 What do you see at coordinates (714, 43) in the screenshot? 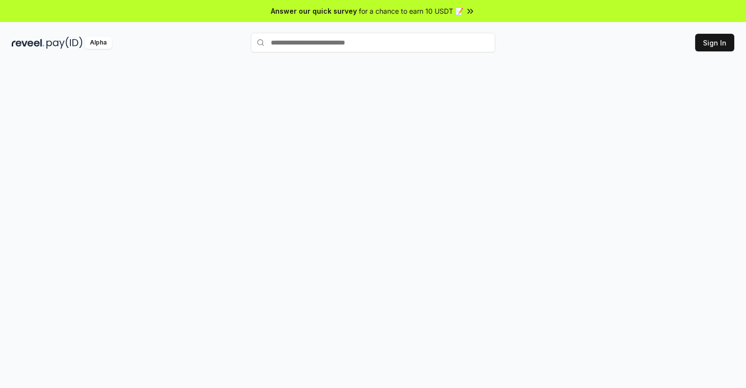
I see `button: Sign In` at bounding box center [714, 43].